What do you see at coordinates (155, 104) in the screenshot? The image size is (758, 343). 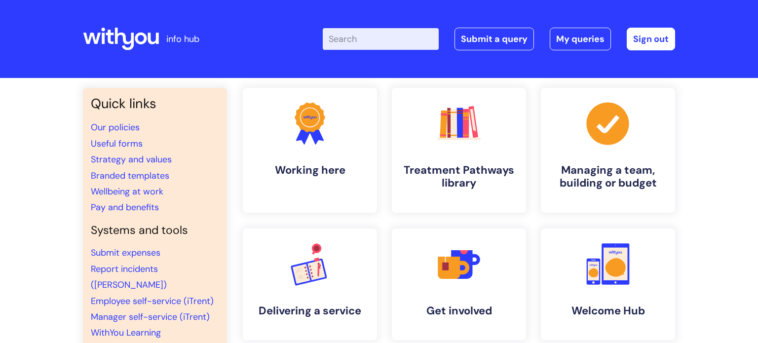 I see `h3: Quick links` at bounding box center [155, 104].